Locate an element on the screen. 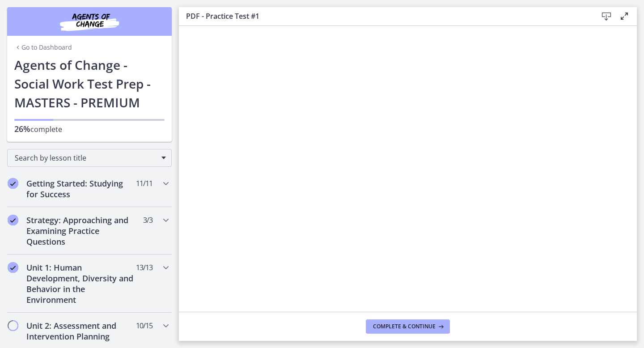 The height and width of the screenshot is (348, 644). img: Agents of Change Social Work Test Prep is located at coordinates (90, 22).